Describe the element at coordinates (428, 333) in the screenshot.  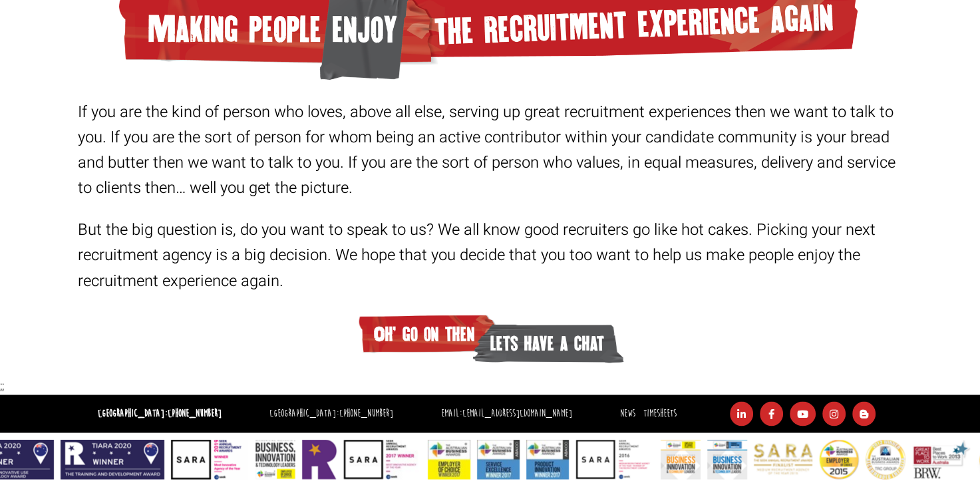
I see `span: Oh' go on then` at that location.